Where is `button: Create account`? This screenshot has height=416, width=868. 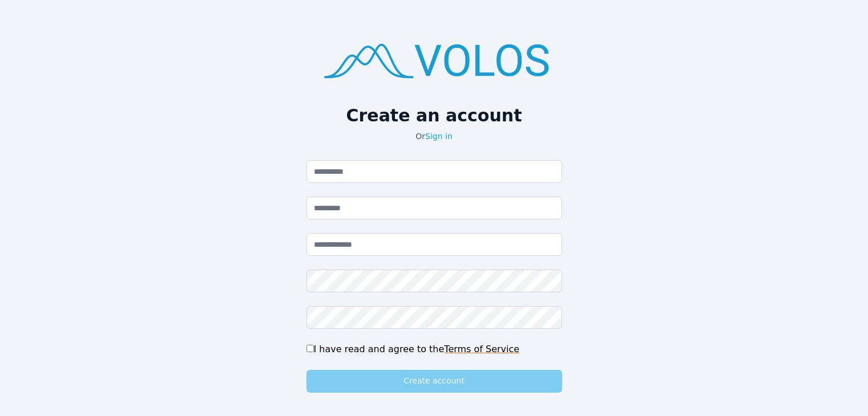
button: Create account is located at coordinates (434, 382).